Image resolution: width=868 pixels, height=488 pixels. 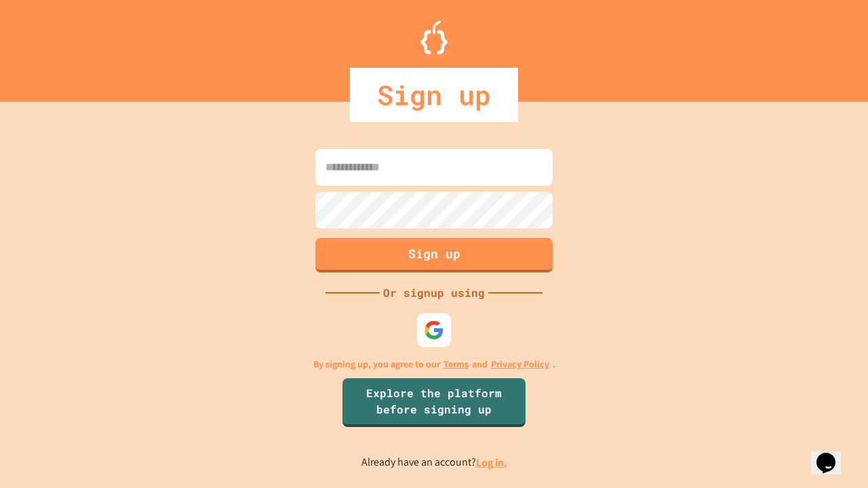 I want to click on img: google-icon.svg, so click(x=434, y=330).